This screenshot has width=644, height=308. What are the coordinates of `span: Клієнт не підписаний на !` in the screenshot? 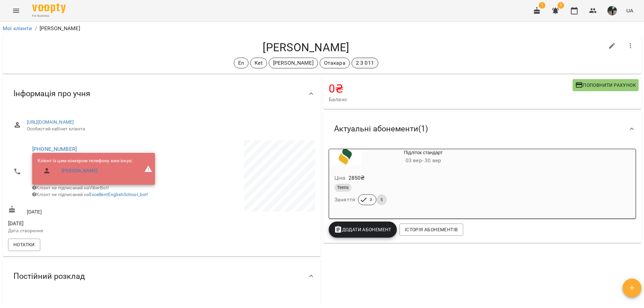 It's located at (90, 195).